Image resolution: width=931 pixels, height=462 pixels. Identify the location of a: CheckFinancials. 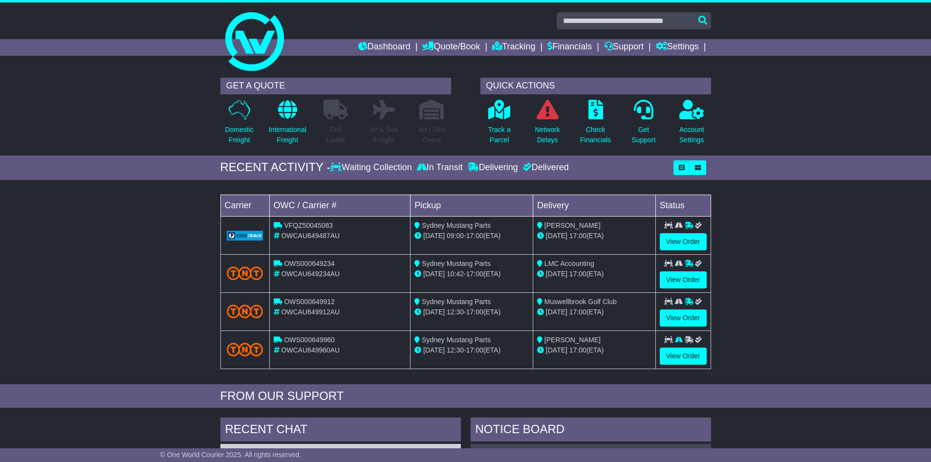
(595, 125).